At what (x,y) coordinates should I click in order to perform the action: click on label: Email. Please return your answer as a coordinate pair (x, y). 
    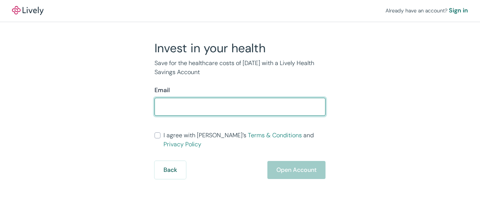
    Looking at the image, I should click on (162, 90).